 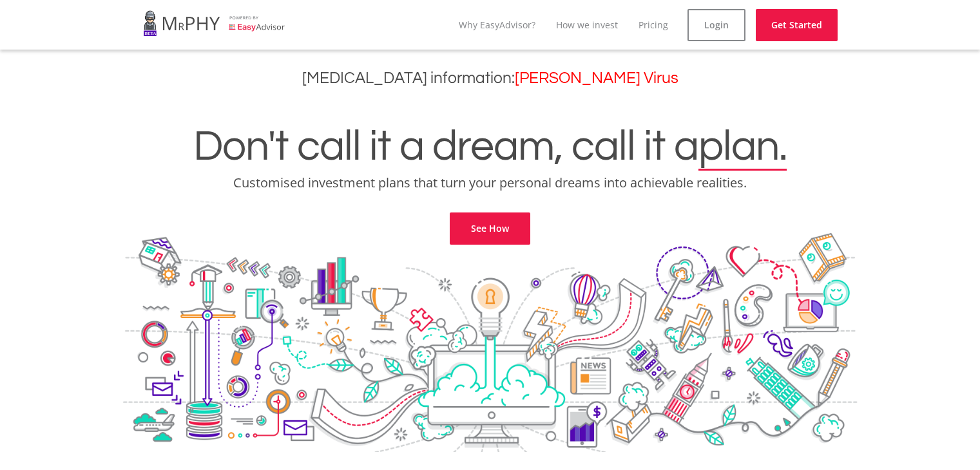 What do you see at coordinates (742, 147) in the screenshot?
I see `span: plan.` at bounding box center [742, 147].